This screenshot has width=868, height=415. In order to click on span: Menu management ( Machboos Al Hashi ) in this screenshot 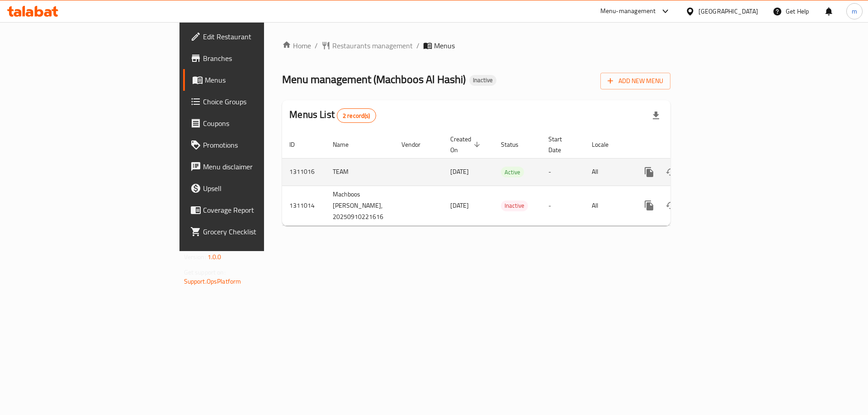, I will do `click(374, 79)`.